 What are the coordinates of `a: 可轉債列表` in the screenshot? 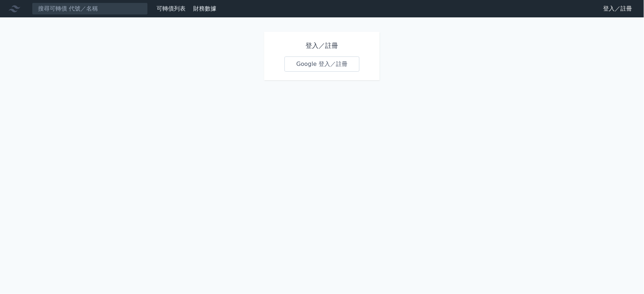 It's located at (171, 8).